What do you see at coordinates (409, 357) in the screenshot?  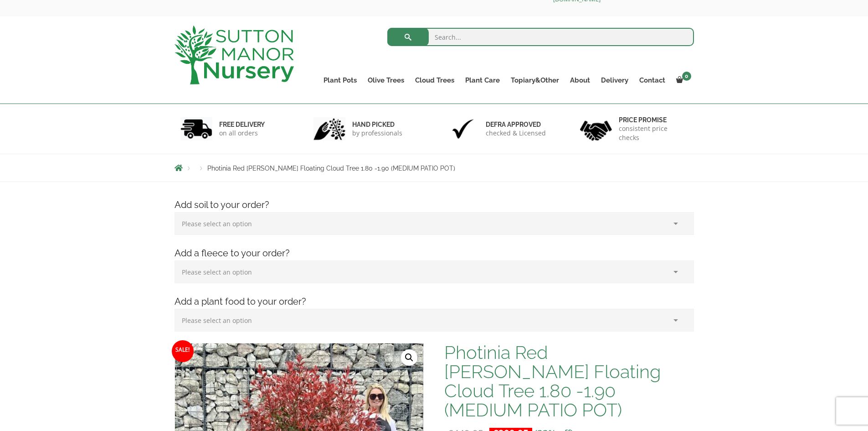 I see `a: View full-screen image gallery` at bounding box center [409, 357].